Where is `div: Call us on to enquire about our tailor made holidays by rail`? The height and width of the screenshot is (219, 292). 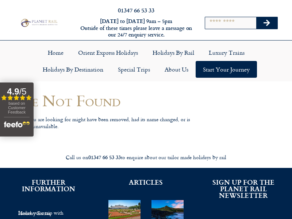 div: Call us on to enquire about our tailor made holidays by rail is located at coordinates (146, 157).